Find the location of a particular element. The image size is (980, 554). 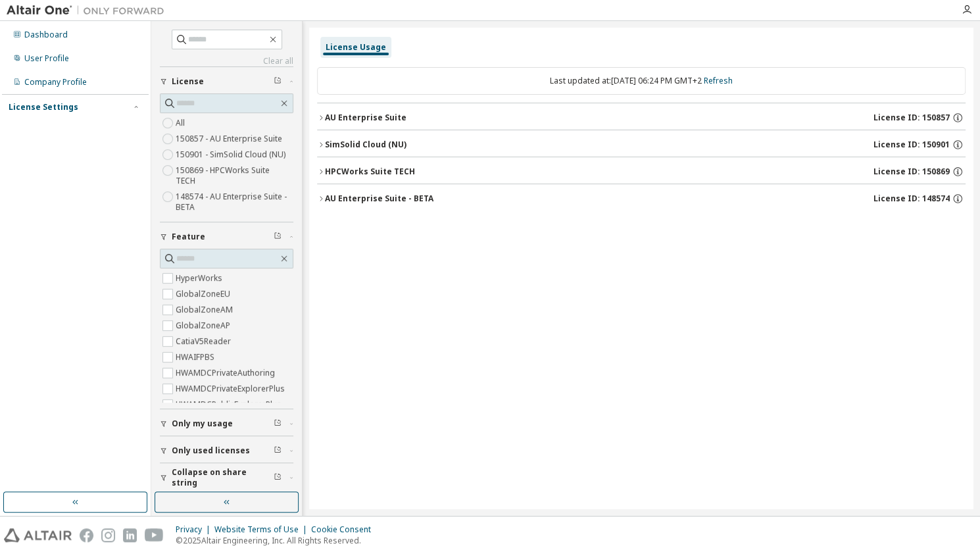

button: SimSolid Cloud (NU)License ID: 150901 is located at coordinates (641, 145).